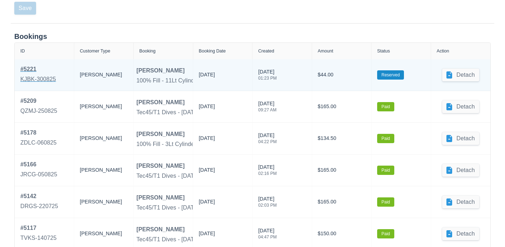  What do you see at coordinates (39, 165) in the screenshot?
I see `div: # 5166` at bounding box center [39, 165].